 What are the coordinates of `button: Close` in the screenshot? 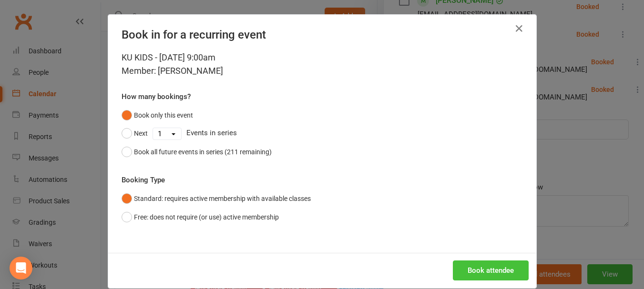 It's located at (519, 28).